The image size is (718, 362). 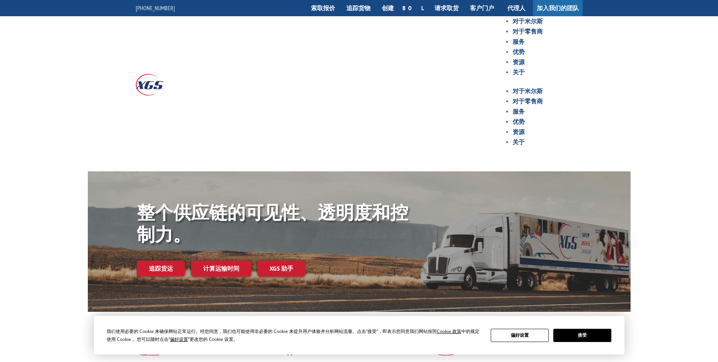 I want to click on font: 代理人, so click(x=517, y=8).